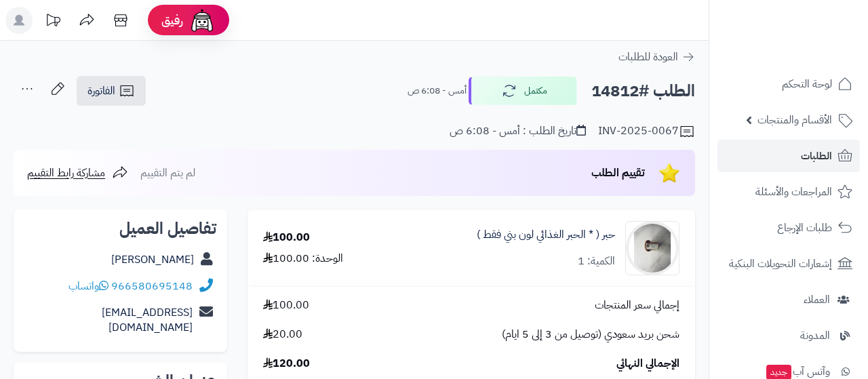  Describe the element at coordinates (66, 173) in the screenshot. I see `span: مشاركة رابط التقييم` at that location.